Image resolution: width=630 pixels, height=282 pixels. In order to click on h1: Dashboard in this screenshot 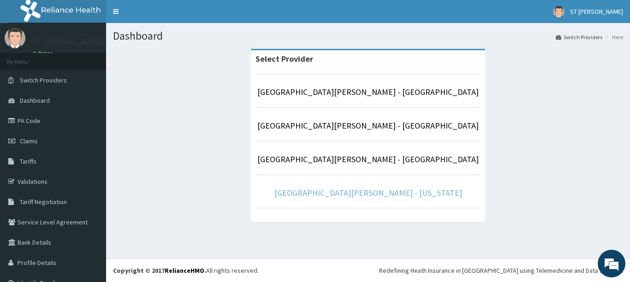, I will do `click(368, 36)`.